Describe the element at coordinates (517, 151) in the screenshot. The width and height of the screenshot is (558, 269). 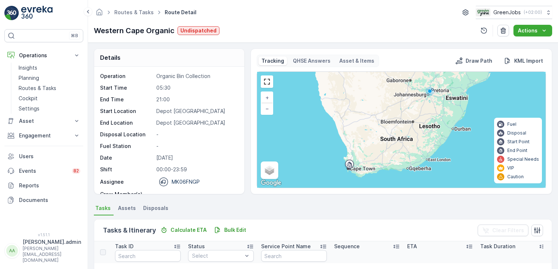
I see `p: End Point` at that location.